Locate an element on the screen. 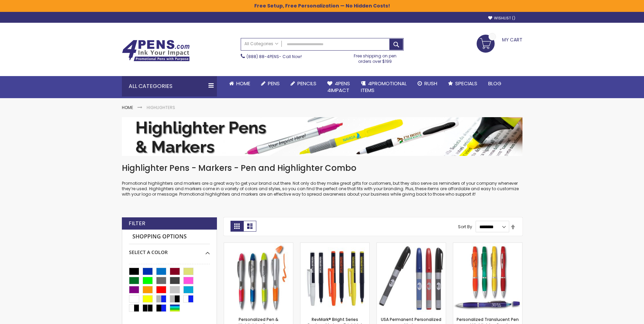 The image size is (644, 324). span: Specials is located at coordinates (466, 83).